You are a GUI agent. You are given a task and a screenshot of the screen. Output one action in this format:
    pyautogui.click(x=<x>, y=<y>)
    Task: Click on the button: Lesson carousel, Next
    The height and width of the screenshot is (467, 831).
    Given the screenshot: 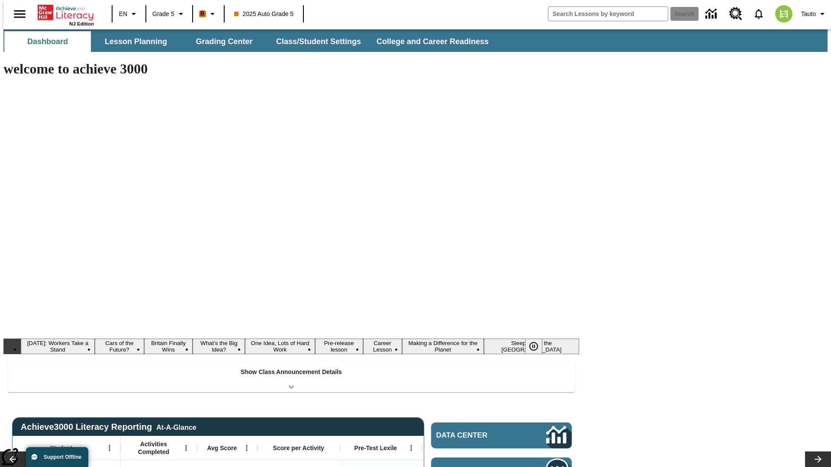 What is the action you would take?
    pyautogui.click(x=818, y=460)
    